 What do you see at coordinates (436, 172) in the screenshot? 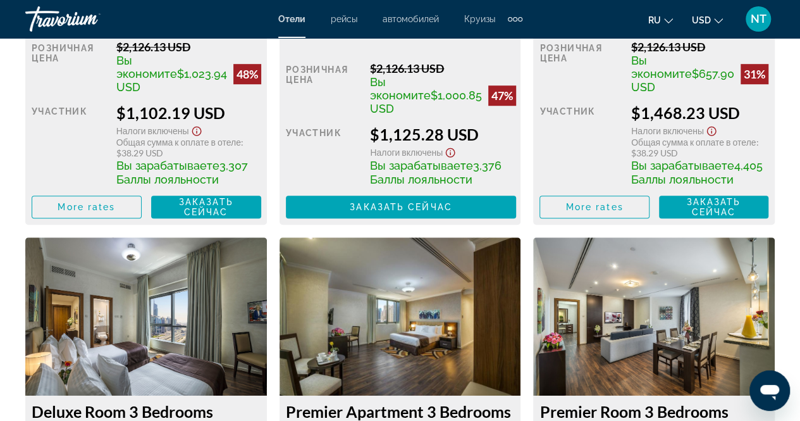
I see `span: 3,376 Баллы лояльности` at bounding box center [436, 172].